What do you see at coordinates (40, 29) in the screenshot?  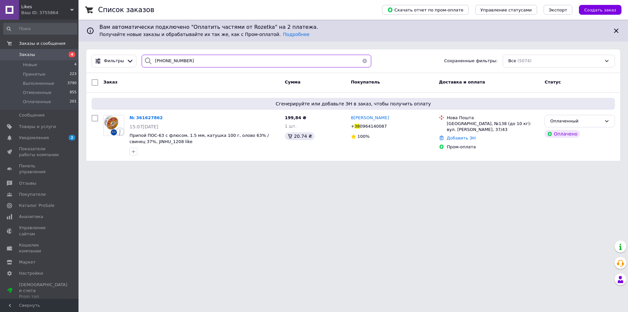 I see `input: Поиск` at bounding box center [40, 29].